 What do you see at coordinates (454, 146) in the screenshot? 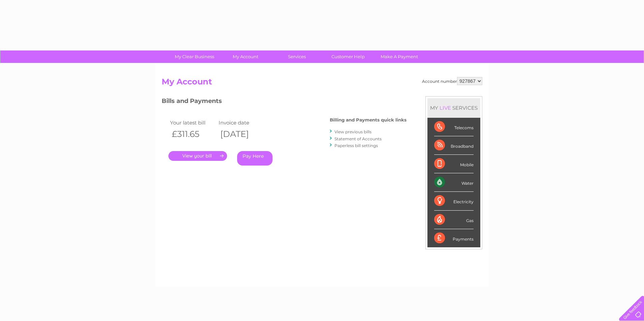
I see `div: Broadband` at bounding box center [454, 146].